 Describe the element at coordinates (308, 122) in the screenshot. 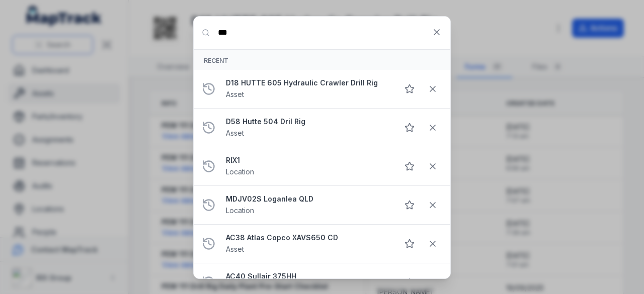

I see `strong: D58 Hutte 504 Dril Rig` at that location.